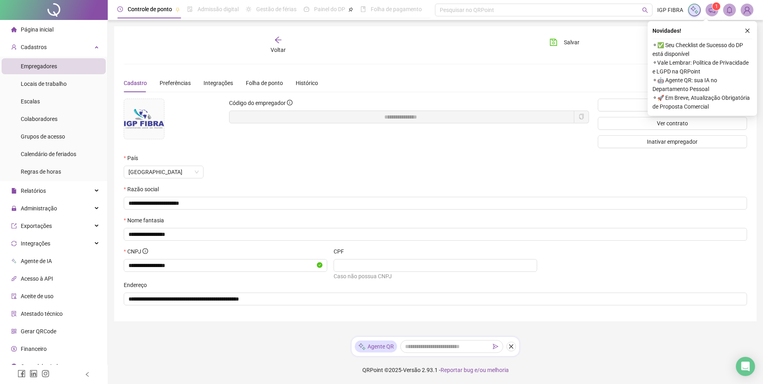 The image size is (763, 384). I want to click on span: Atestado técnico, so click(41, 313).